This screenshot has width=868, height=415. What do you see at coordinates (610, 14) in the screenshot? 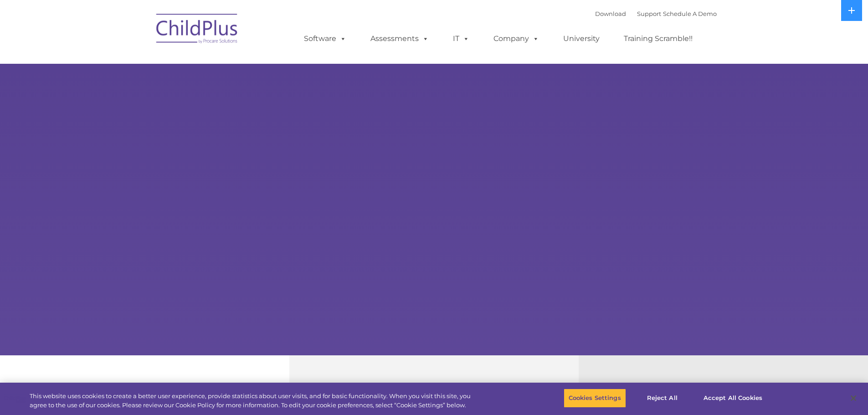
I see `a: Download` at bounding box center [610, 14].